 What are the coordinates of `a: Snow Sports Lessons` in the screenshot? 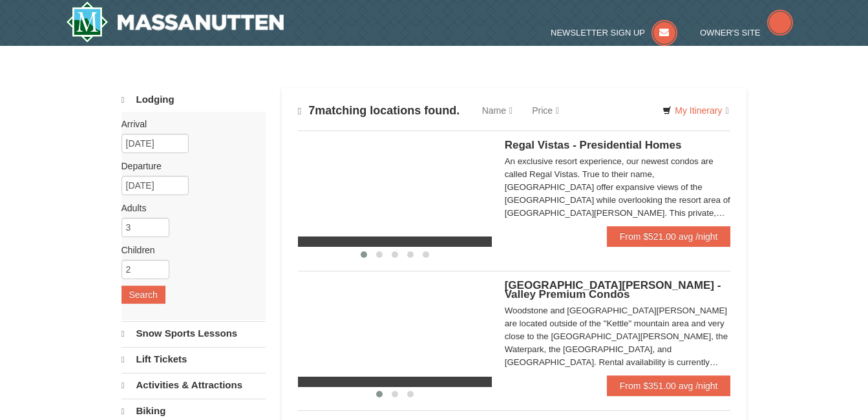 It's located at (193, 333).